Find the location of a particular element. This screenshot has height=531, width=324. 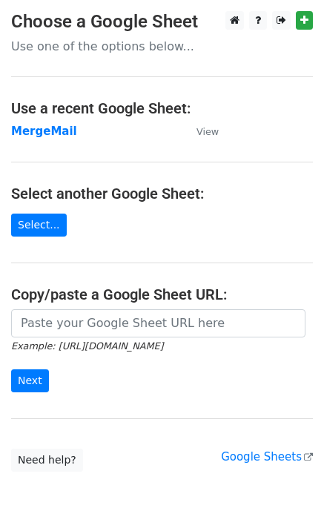

h4: Select another Google Sheet: is located at coordinates (162, 193).